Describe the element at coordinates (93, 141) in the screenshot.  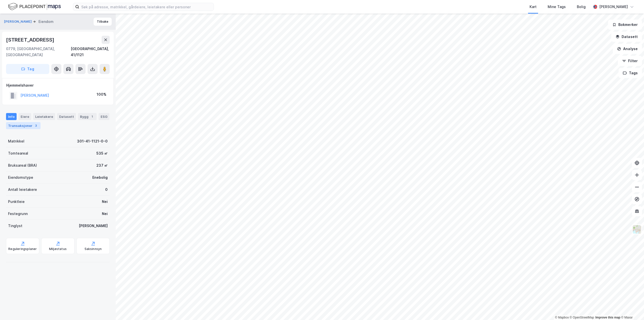
I see `div: 301-41-1121-0-0` at that location.